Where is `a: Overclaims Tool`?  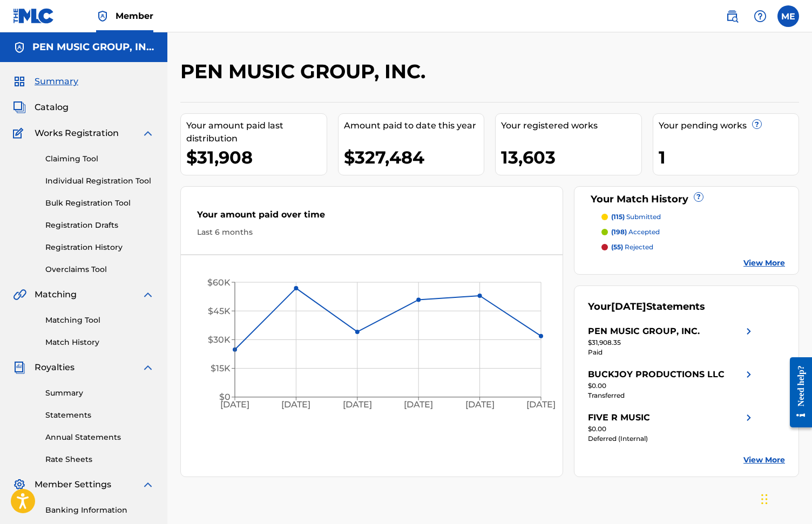 a: Overclaims Tool is located at coordinates (100, 269).